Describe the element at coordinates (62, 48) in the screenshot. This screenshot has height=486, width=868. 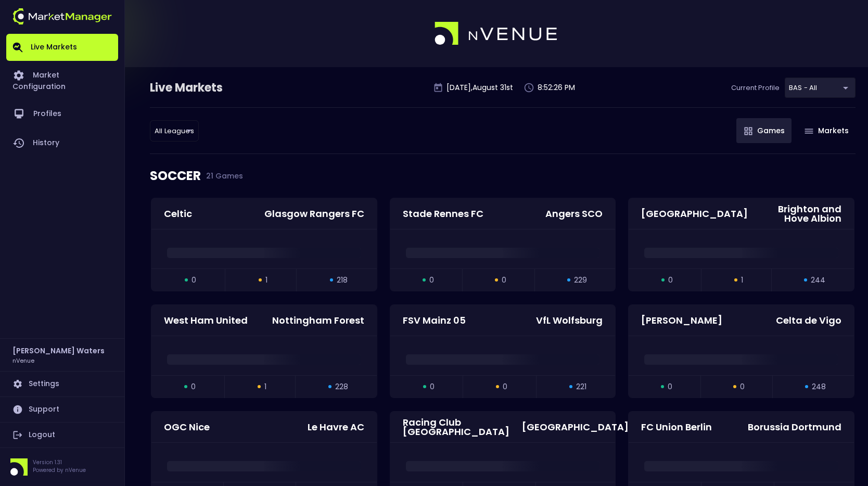
I see `a: Live Markets` at that location.